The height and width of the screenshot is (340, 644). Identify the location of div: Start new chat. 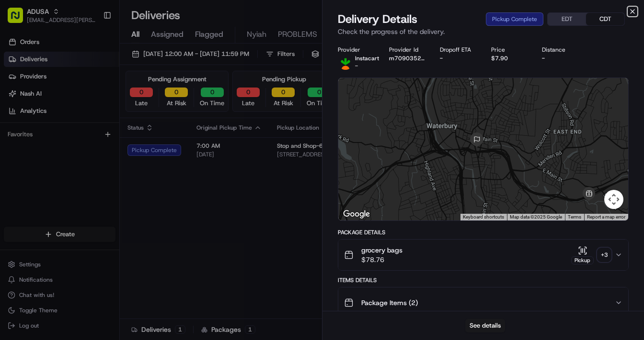
(95, 96).